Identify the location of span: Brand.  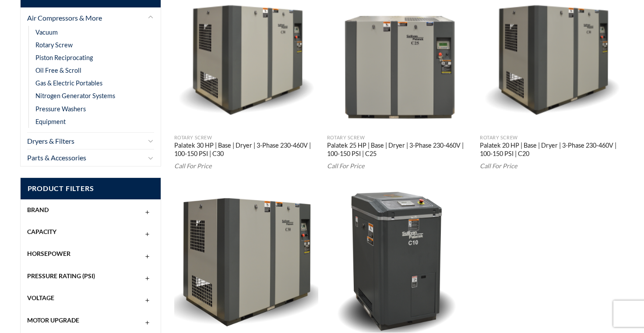
(38, 210).